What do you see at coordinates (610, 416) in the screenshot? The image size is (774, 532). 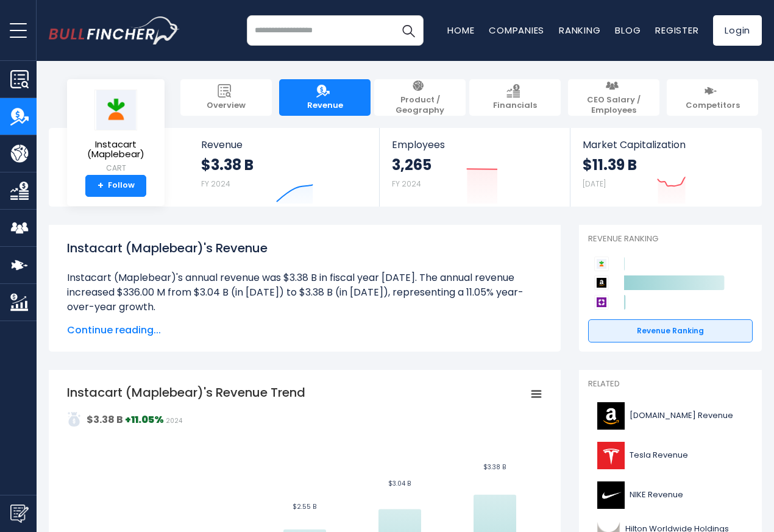 I see `img: AMZN logo` at bounding box center [610, 416].